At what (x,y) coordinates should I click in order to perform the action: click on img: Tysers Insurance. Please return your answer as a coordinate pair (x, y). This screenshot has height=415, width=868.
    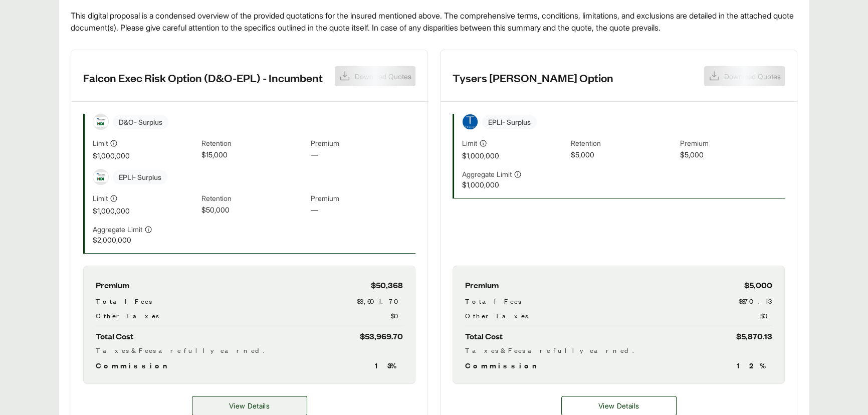
    Looking at the image, I should click on (470, 122).